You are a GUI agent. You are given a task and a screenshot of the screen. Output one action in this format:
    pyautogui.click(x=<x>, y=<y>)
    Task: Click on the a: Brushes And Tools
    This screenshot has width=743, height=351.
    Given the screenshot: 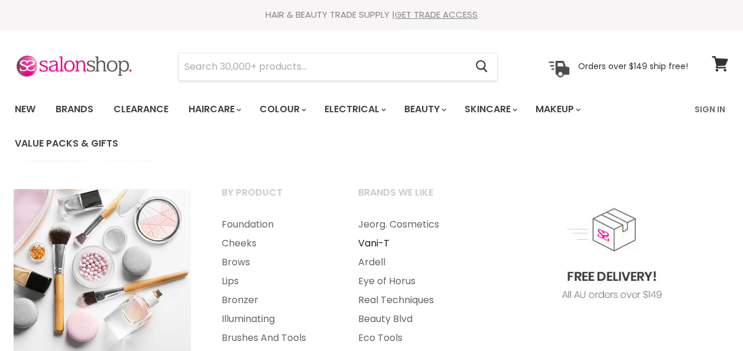 What is the action you would take?
    pyautogui.click(x=274, y=338)
    